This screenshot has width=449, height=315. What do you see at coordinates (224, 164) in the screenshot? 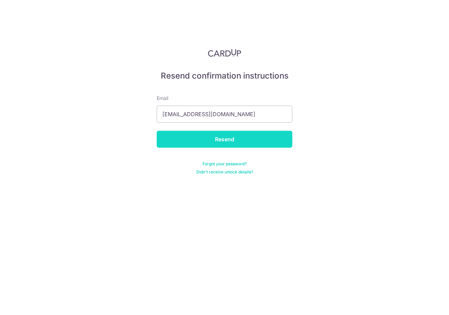
I see `a: Forgot your password?` at bounding box center [224, 164].